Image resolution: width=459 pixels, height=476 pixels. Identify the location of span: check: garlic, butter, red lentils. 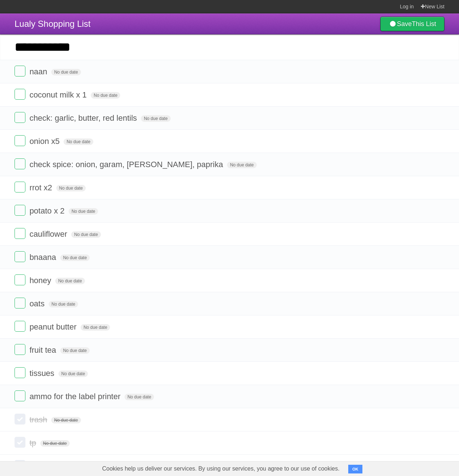
(84, 118).